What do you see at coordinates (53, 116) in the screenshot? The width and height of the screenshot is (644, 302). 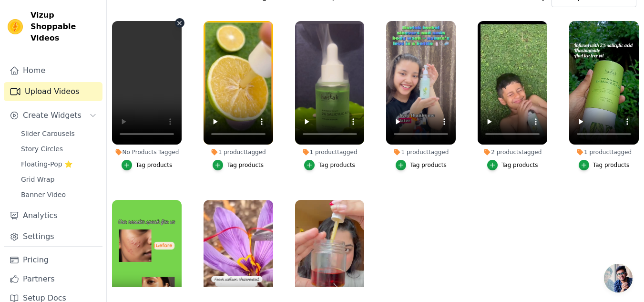 I see `button: Create Widgets` at bounding box center [53, 116].